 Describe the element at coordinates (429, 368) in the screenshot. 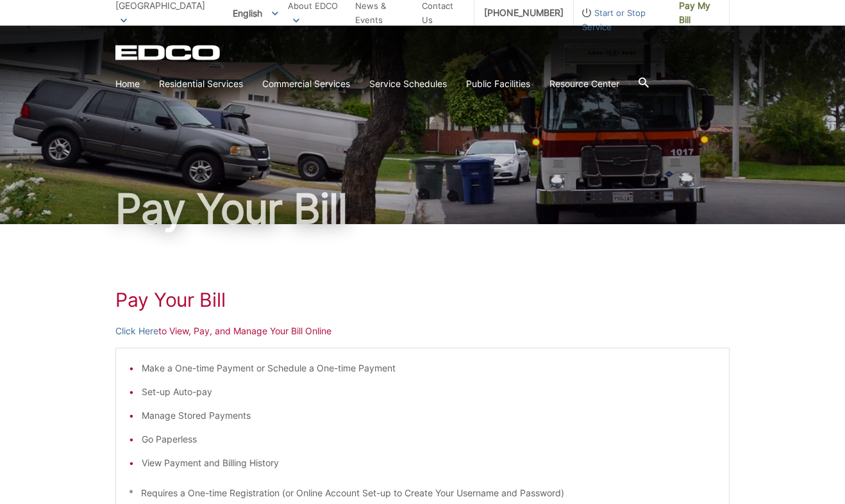

I see `li: Make a One-time Payment or Schedule a One-time Payment` at that location.